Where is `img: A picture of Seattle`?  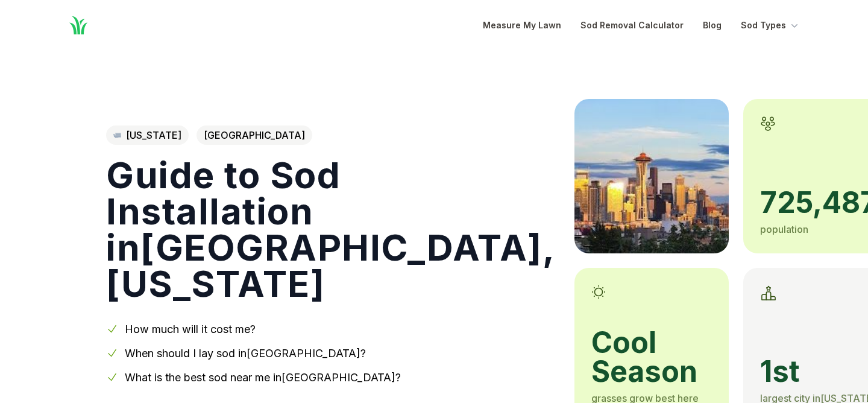
img: A picture of Seattle is located at coordinates (652, 176).